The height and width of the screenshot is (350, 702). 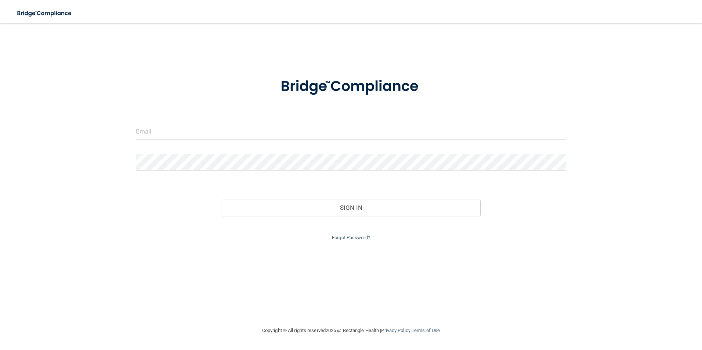 What do you see at coordinates (351, 238) in the screenshot?
I see `a: Forgot Password?` at bounding box center [351, 238].